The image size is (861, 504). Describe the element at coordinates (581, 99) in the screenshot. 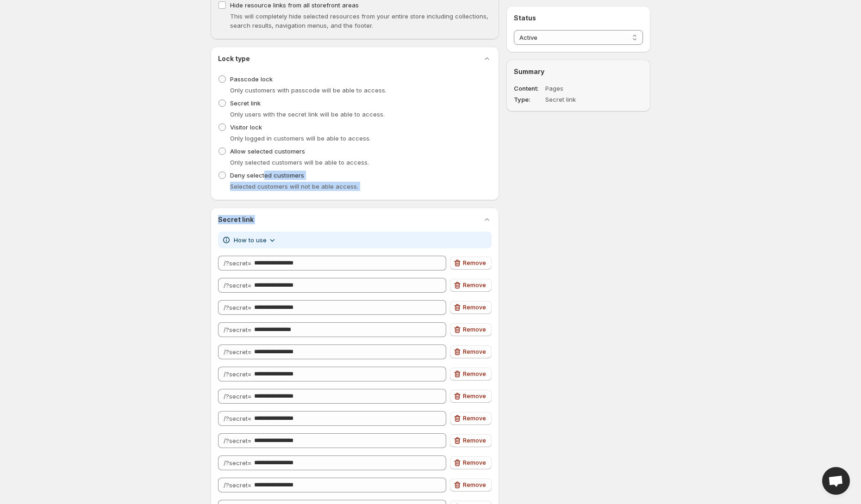

I see `dd: Secret link` at that location.